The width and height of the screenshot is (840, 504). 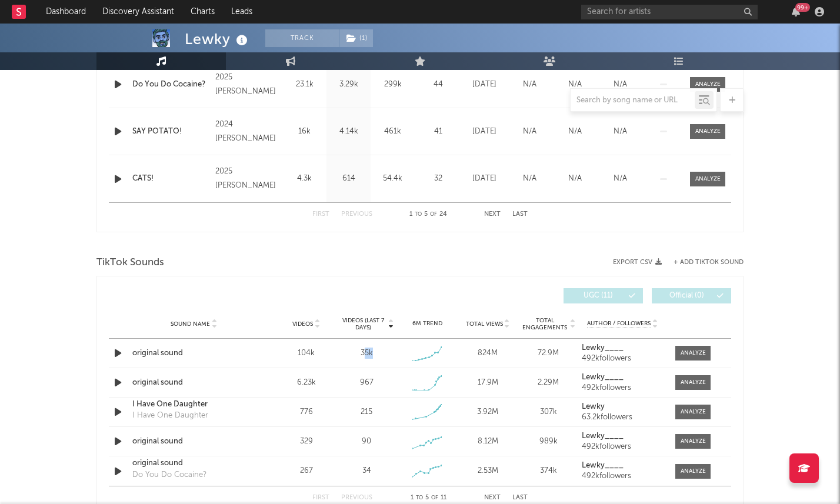 I want to click on button: Export CSV, so click(x=638, y=263).